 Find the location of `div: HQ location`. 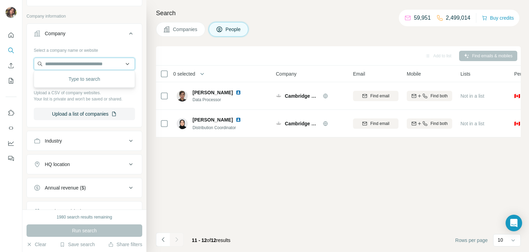

div: HQ location is located at coordinates (57, 164).